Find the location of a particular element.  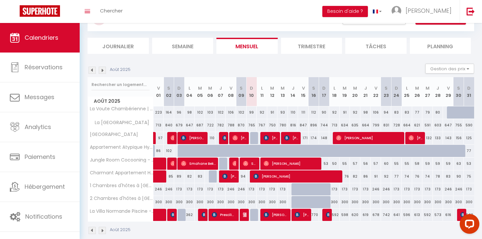

div: 847 is located at coordinates (304, 125).